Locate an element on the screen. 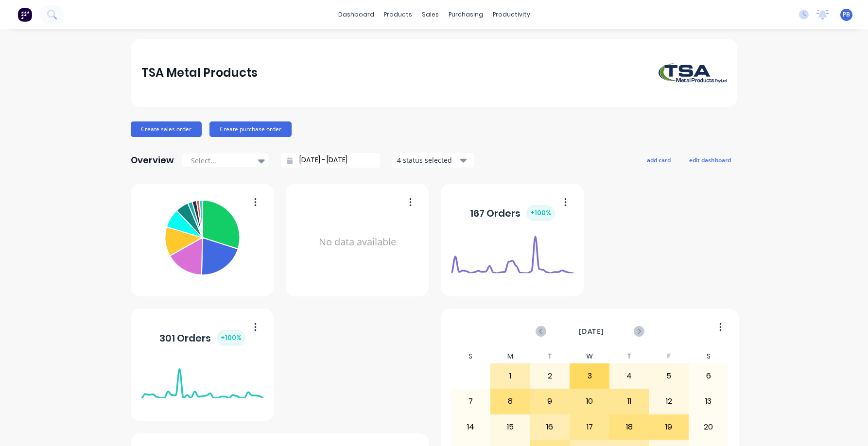 This screenshot has width=868, height=446. div: TSA Metal Products is located at coordinates (199, 73).